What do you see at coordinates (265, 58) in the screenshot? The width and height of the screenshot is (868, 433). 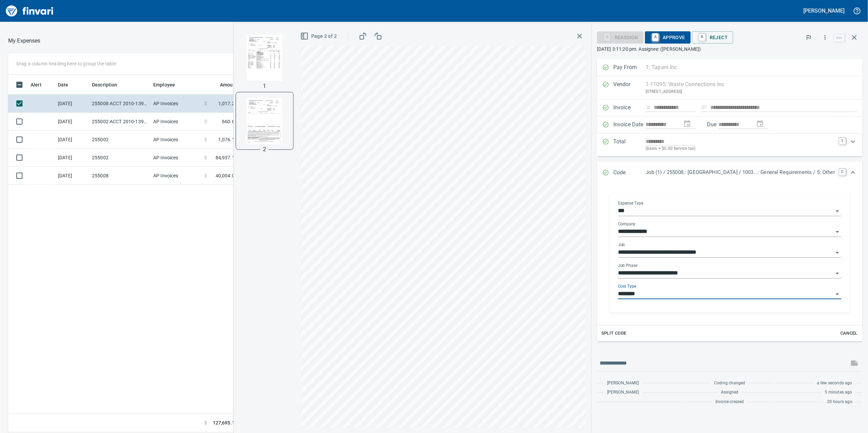 I see `img: Page 1` at bounding box center [265, 58].